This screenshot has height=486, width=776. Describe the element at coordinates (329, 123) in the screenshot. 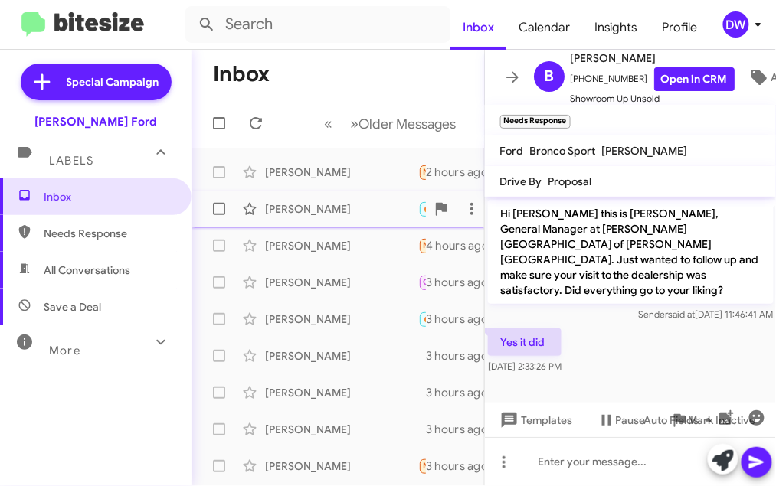

I see `button: Previous` at that location.